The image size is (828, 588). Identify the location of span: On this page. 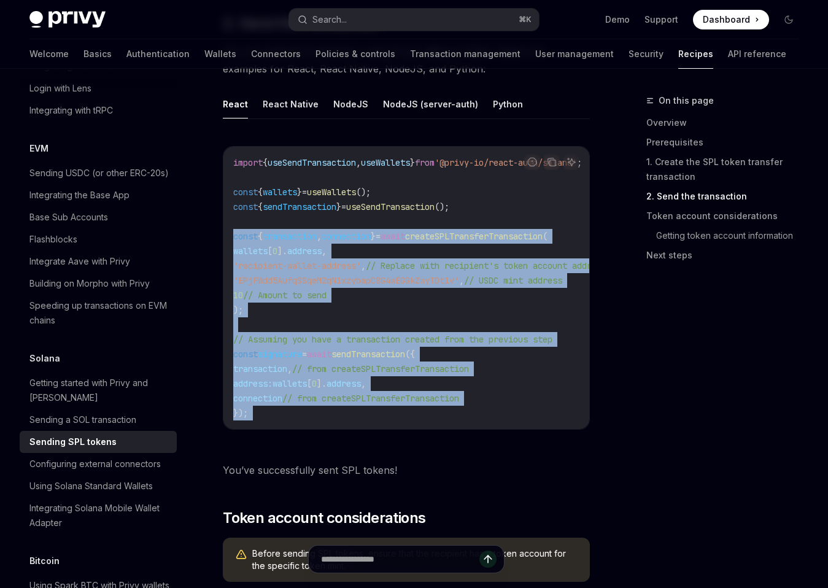
(686, 101).